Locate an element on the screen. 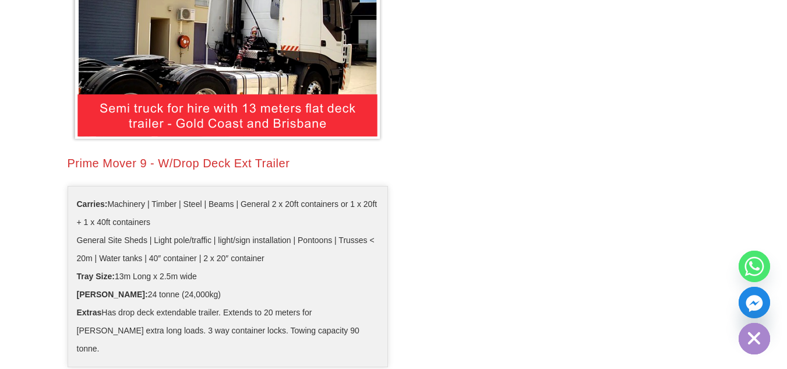  b: ​Tray Size: is located at coordinates (95, 276).